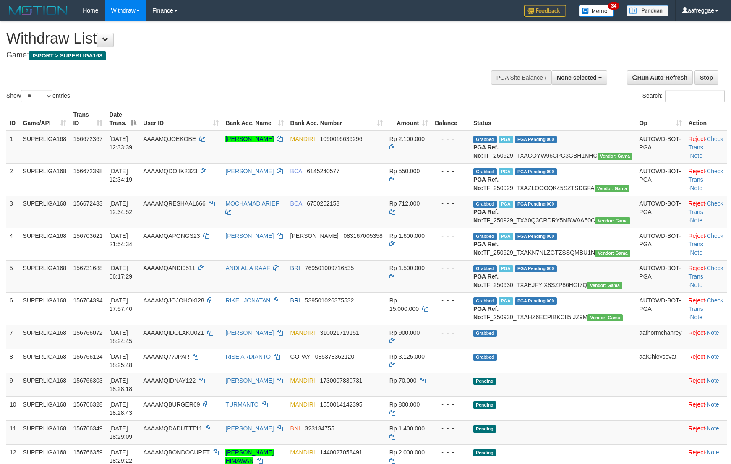  What do you see at coordinates (88, 333) in the screenshot?
I see `span: 156766072` at bounding box center [88, 333].